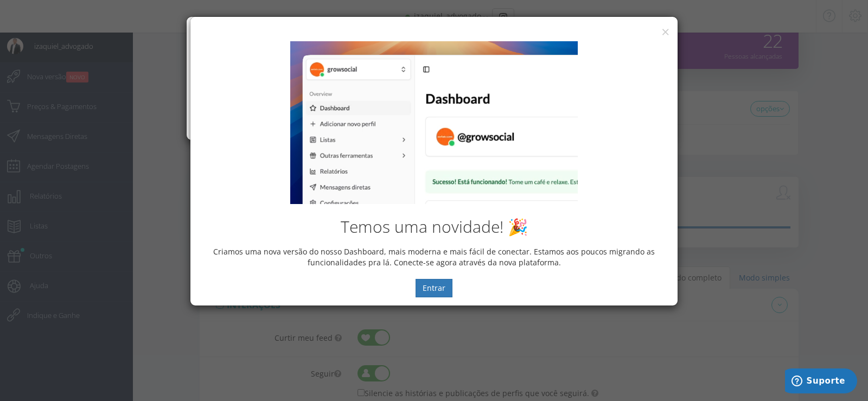 The height and width of the screenshot is (401, 868). I want to click on img: New Dashboard, so click(434, 123).